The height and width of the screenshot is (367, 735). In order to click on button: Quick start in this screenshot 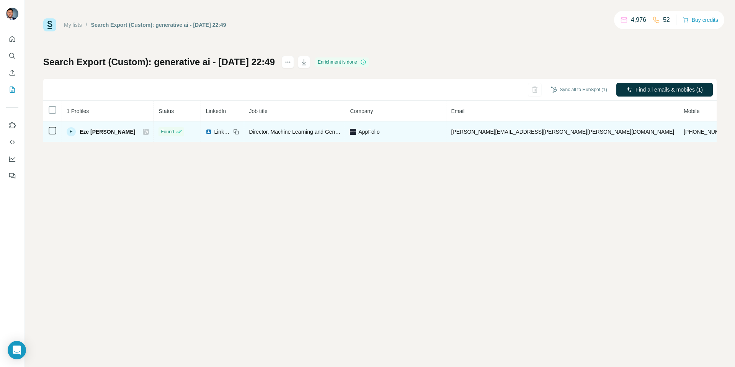, I will do `click(12, 39)`.